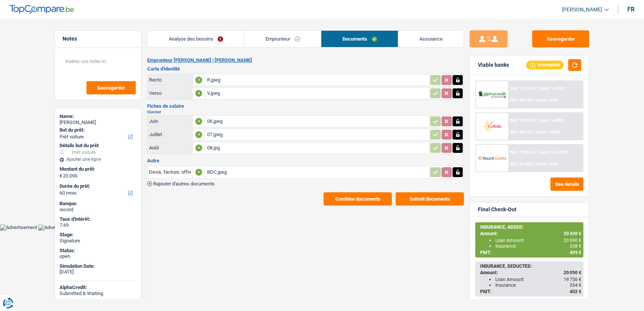 The width and height of the screenshot is (644, 311). I want to click on div: BDC.jpeg, so click(317, 172).